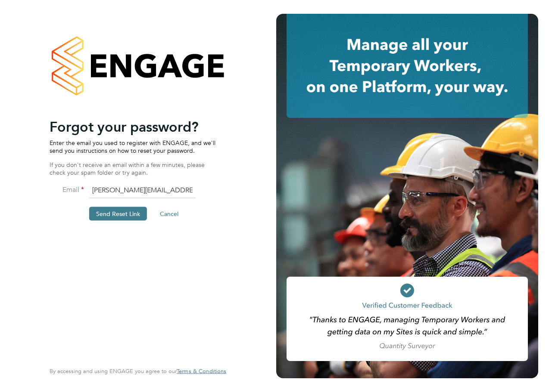 Image resolution: width=552 pixels, height=392 pixels. I want to click on p: If you don't receive an email within a few minutes, please check your spam folder or try again., so click(133, 168).